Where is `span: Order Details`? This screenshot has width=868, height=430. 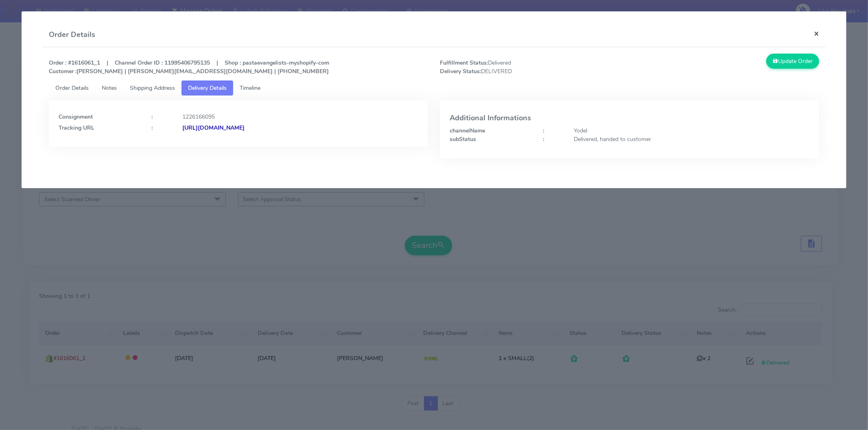 span: Order Details is located at coordinates (72, 88).